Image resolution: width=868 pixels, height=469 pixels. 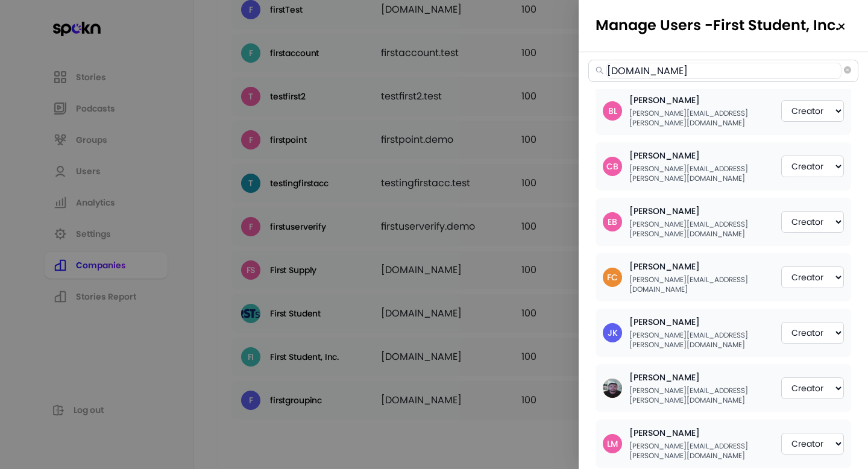 What do you see at coordinates (600, 71) in the screenshot?
I see `span: search` at bounding box center [600, 71].